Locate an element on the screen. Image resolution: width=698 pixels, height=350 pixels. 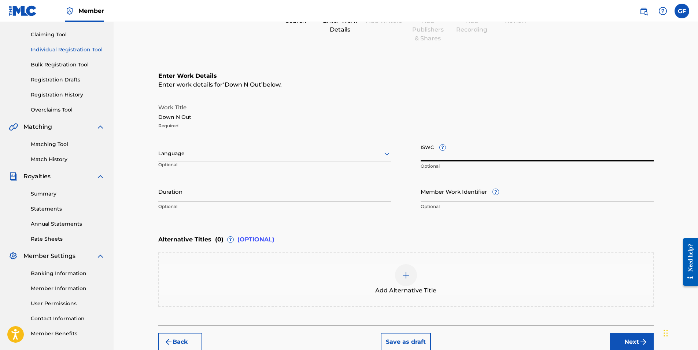
h6: Enter Work Details is located at coordinates (406, 76).